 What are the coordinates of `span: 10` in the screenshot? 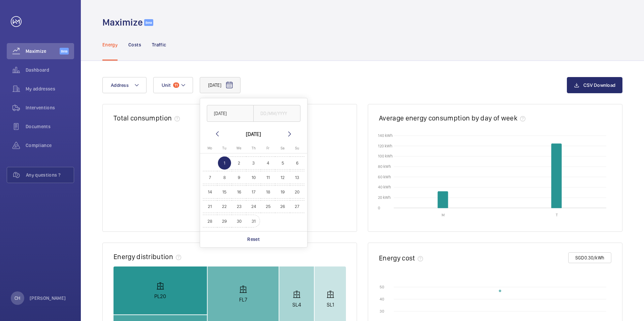 It's located at (254, 177).